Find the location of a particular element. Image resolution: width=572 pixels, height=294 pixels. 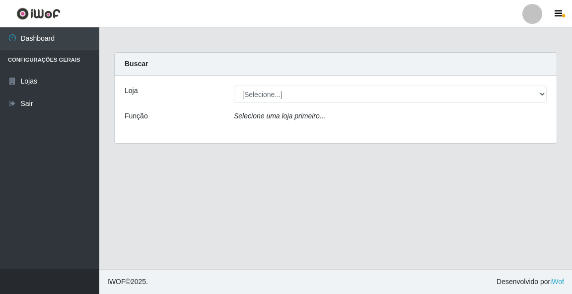

i: Selecione uma loja primeiro... is located at coordinates (280, 116).